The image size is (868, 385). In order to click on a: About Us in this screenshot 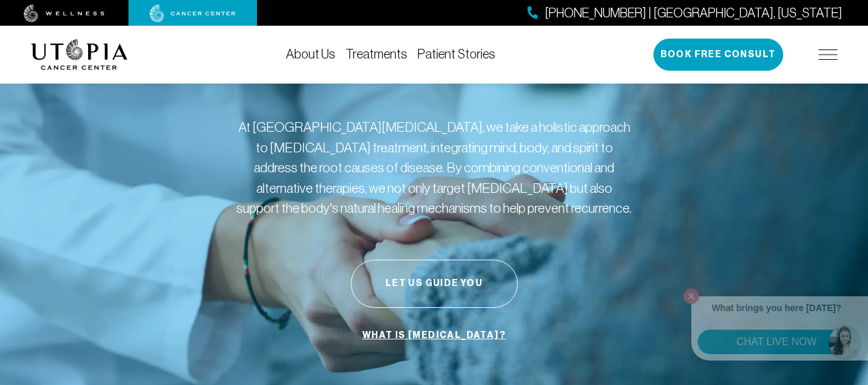, I will do `click(310, 54)`.